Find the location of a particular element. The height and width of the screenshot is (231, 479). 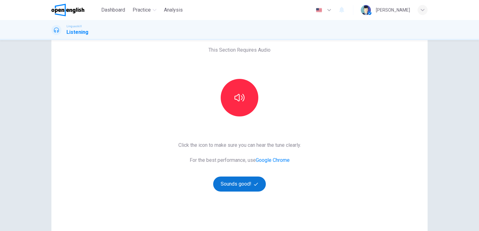

button: Analysis is located at coordinates (173, 10).